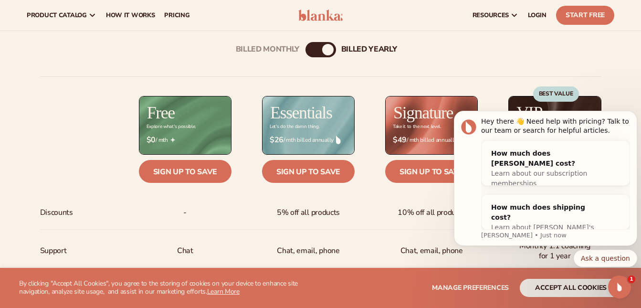  Describe the element at coordinates (57, 15) in the screenshot. I see `span: product catalog` at that location.